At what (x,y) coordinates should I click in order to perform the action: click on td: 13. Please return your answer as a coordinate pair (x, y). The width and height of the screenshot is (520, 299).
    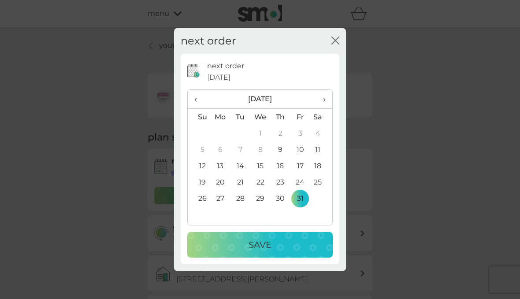
    Looking at the image, I should click on (220, 166).